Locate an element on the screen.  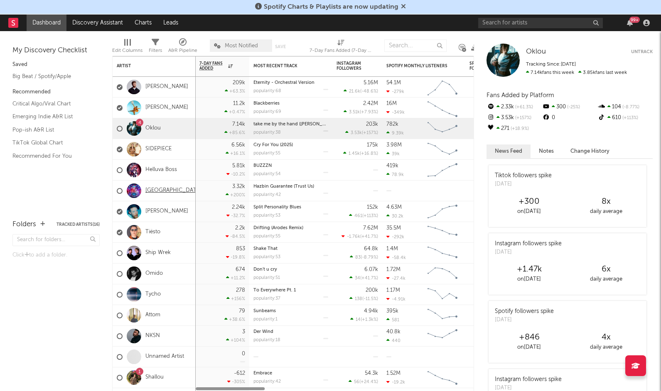
a: Critical Algo/Viral Chart is located at coordinates (52, 104).